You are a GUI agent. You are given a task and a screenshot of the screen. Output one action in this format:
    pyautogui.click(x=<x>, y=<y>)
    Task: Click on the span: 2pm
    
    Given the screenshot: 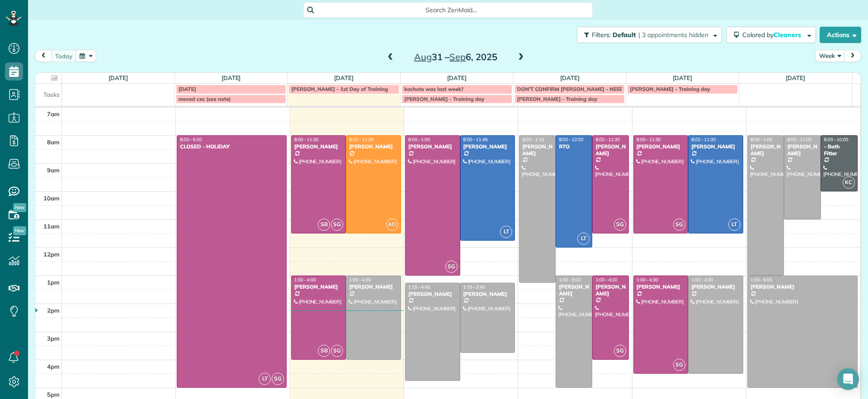 What is the action you would take?
    pyautogui.click(x=54, y=310)
    